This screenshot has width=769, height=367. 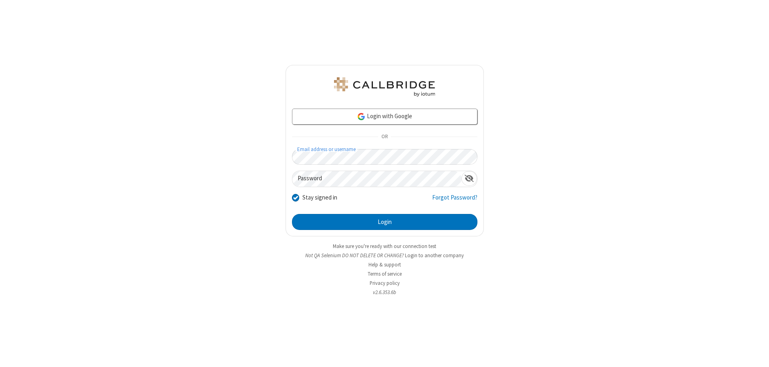 I want to click on img: google-icon.png, so click(x=361, y=117).